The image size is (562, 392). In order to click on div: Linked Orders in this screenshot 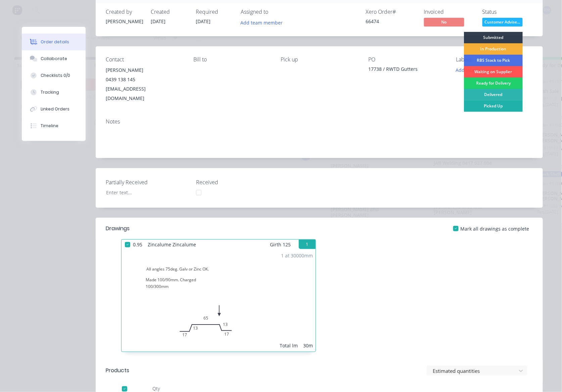, I will do `click(55, 109)`.